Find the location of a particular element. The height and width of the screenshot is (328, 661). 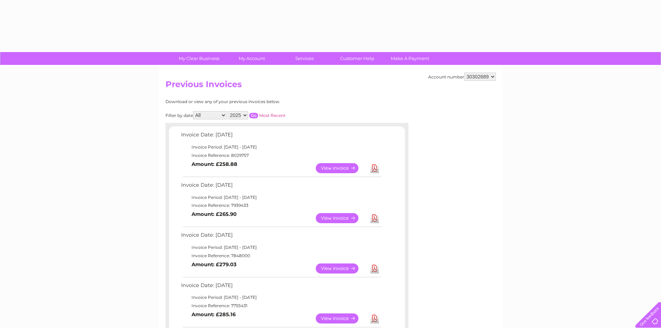

div: Account number is located at coordinates (462, 77).